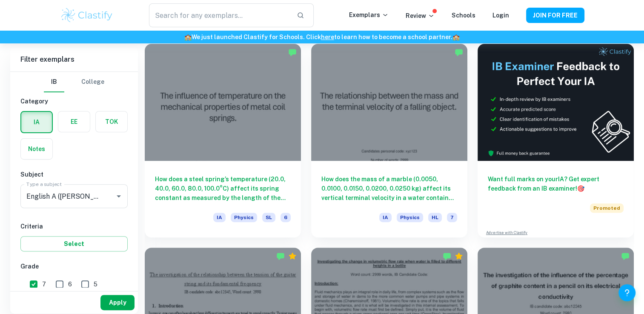 This screenshot has width=644, height=314. Describe the element at coordinates (74, 267) in the screenshot. I see `h6: Grade` at that location.